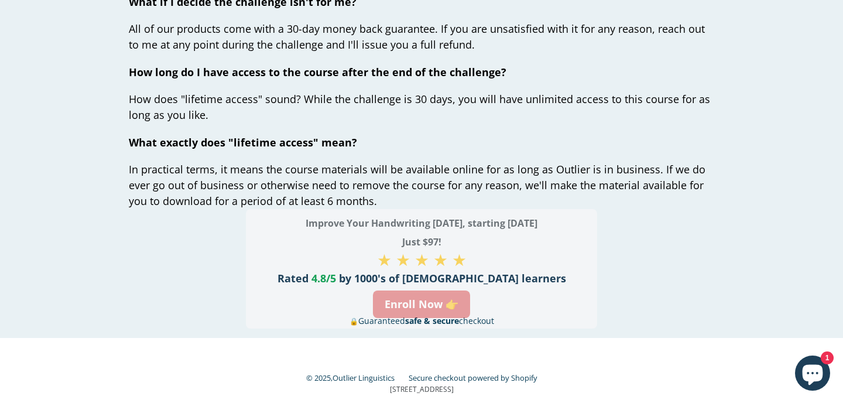  What do you see at coordinates (243, 142) in the screenshot?
I see `span: What exactly does "lifetime access" mean?` at bounding box center [243, 142].